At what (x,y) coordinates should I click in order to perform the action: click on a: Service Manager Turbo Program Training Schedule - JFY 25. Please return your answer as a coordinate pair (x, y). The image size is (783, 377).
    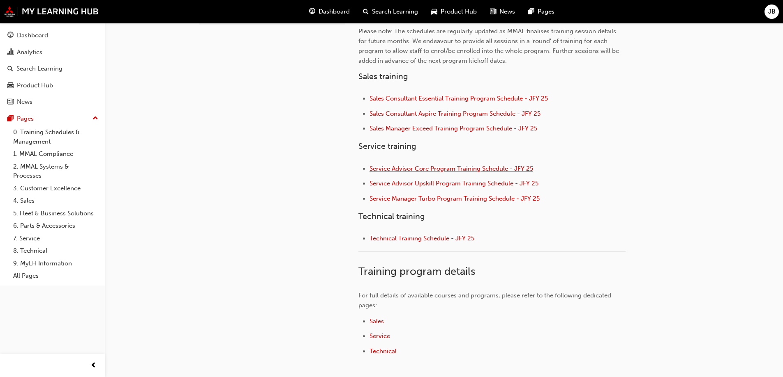
    Looking at the image, I should click on (454, 199).